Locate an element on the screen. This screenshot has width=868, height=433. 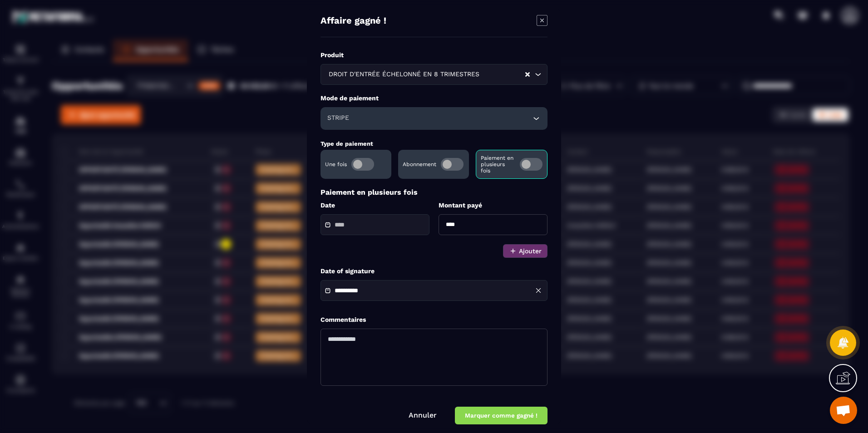
button: Clear Selected is located at coordinates (528, 74).